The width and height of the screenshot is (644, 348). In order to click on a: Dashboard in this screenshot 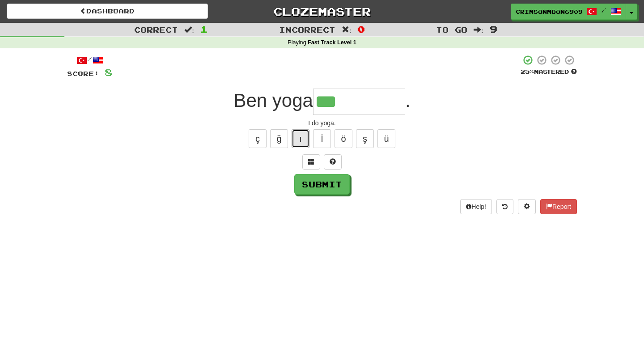, I will do `click(108, 12)`.